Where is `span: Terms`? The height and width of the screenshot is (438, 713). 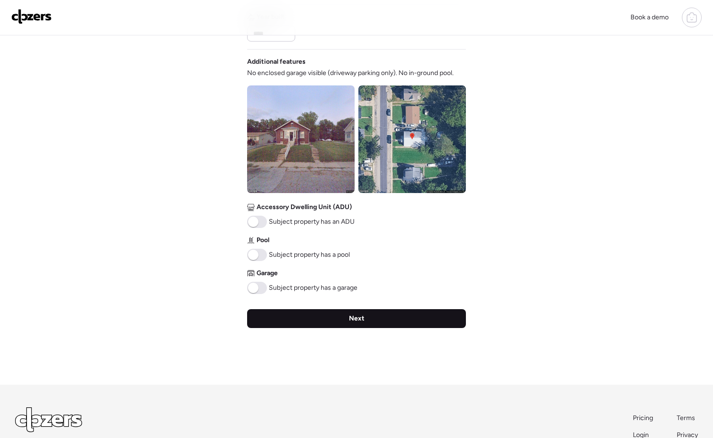 span: Terms is located at coordinates (686, 417).